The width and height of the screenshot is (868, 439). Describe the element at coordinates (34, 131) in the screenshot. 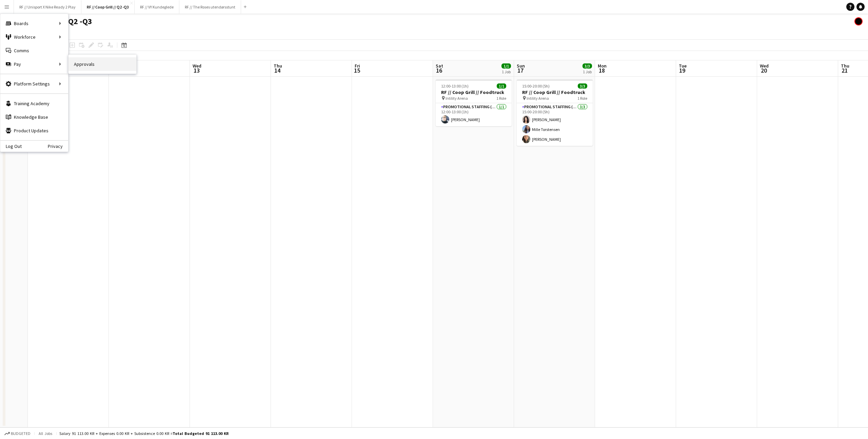

I see `a: Product Updates` at that location.